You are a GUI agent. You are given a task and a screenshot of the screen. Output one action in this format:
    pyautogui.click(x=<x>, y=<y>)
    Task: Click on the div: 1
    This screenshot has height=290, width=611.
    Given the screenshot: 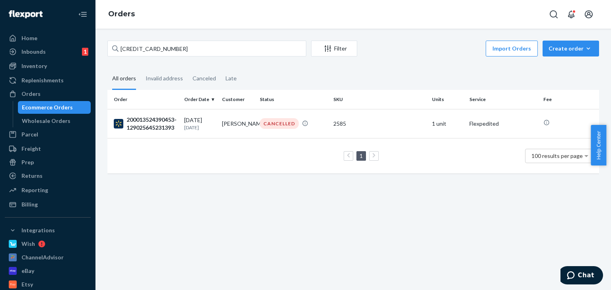 What is the action you would take?
    pyautogui.click(x=85, y=52)
    